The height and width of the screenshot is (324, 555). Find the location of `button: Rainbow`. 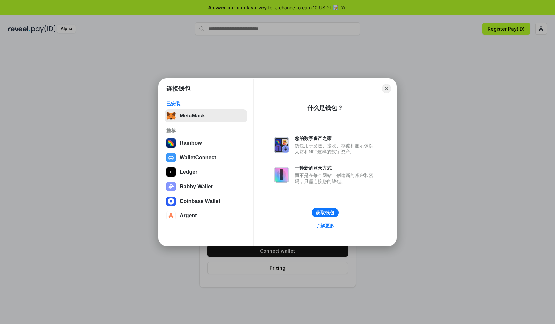

button: Rainbow is located at coordinates (206, 143).